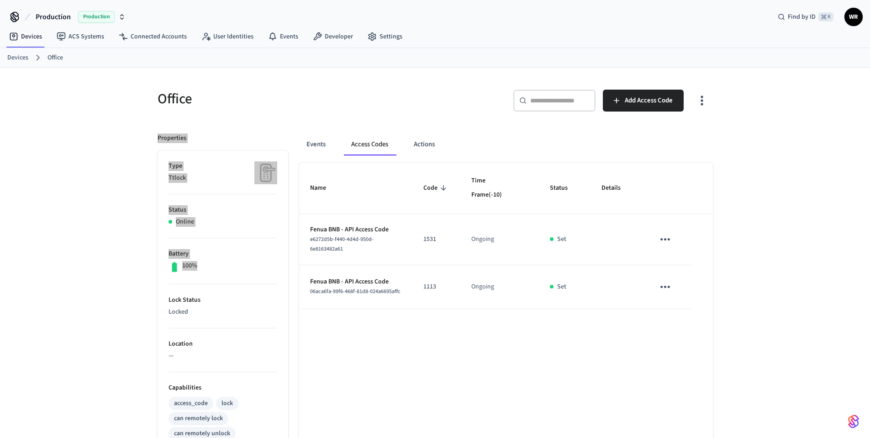 This screenshot has width=870, height=438. What do you see at coordinates (190, 265) in the screenshot?
I see `p: 100%` at bounding box center [190, 265].